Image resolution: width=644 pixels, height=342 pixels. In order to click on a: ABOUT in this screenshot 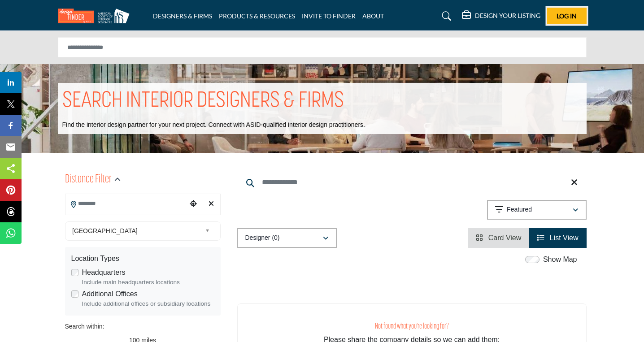, I will do `click(373, 16)`.